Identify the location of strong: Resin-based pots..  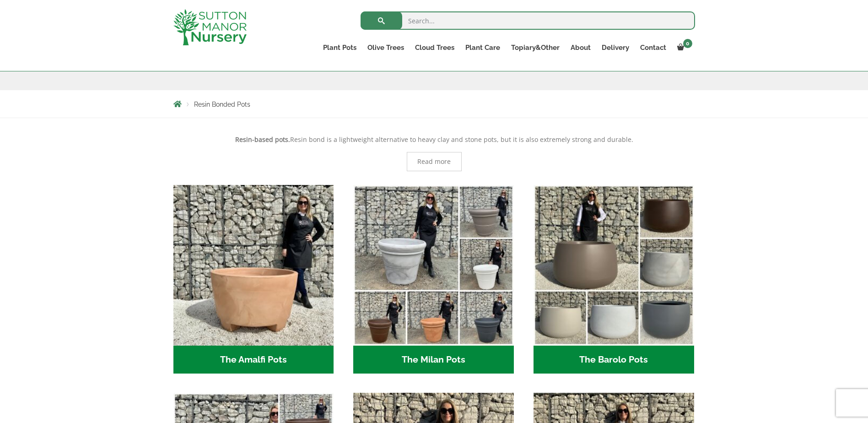
(263, 139).